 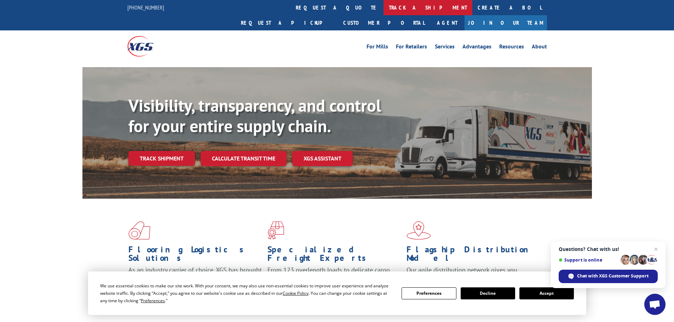 What do you see at coordinates (139, 231) in the screenshot?
I see `img: xgs-icon-total-supply-chain-intelligence-red` at bounding box center [139, 231].